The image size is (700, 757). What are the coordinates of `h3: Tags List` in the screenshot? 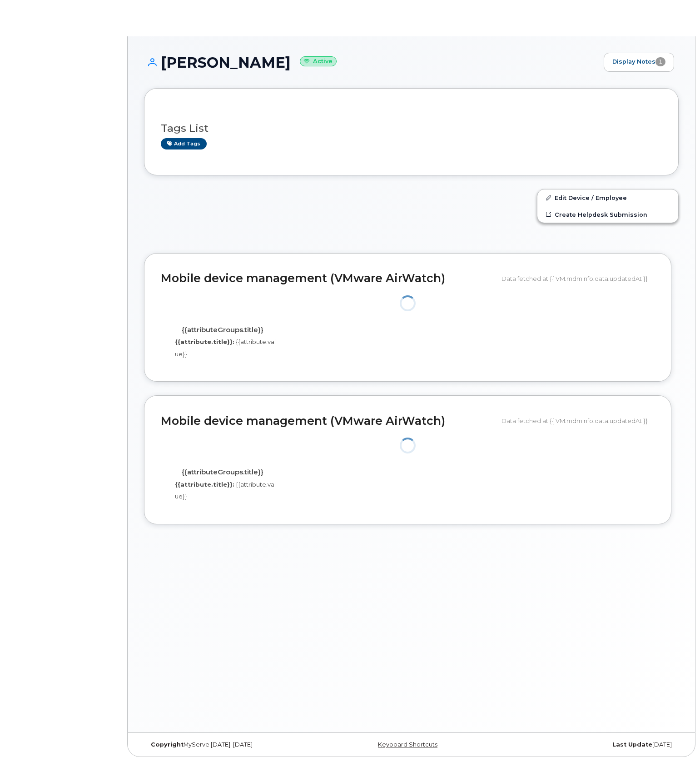 It's located at (411, 128).